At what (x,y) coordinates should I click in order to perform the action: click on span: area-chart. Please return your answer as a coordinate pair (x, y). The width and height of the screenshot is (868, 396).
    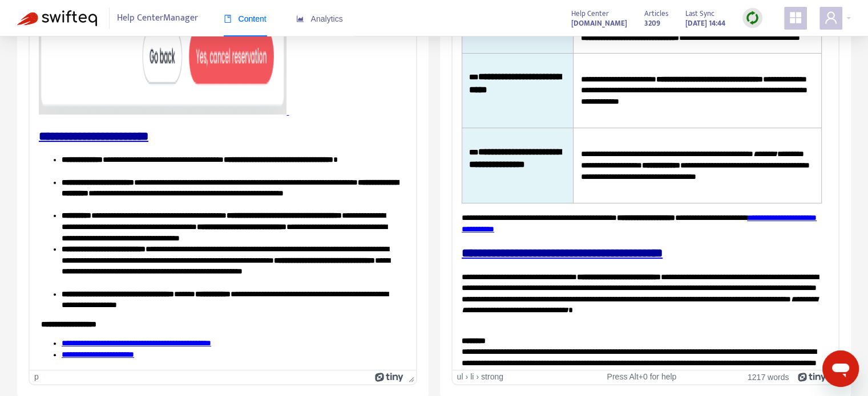
    Looking at the image, I should click on (300, 19).